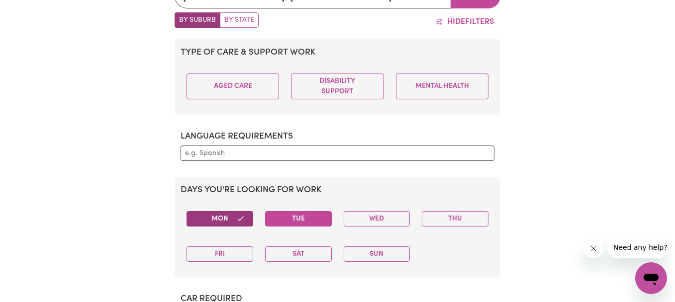  Describe the element at coordinates (337, 52) in the screenshot. I see `h2: Type of care & support work` at that location.